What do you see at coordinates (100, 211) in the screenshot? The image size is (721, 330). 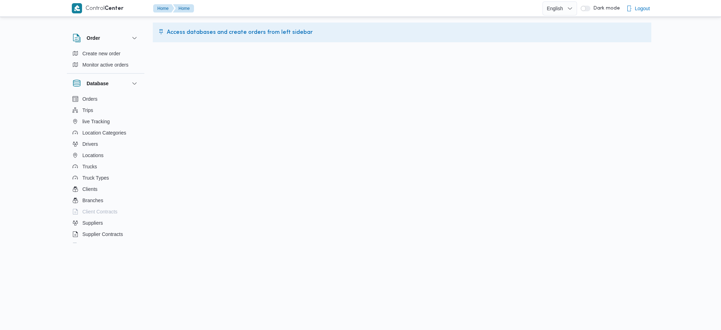 I see `span: Client Contracts` at bounding box center [100, 211].